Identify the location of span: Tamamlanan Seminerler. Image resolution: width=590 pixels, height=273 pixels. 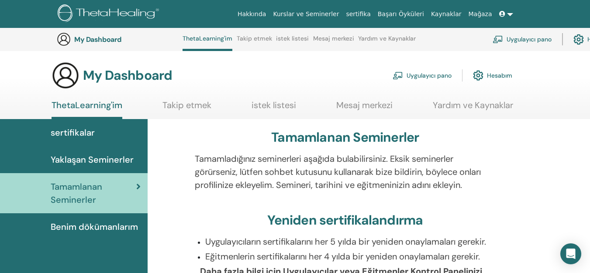
(93, 193).